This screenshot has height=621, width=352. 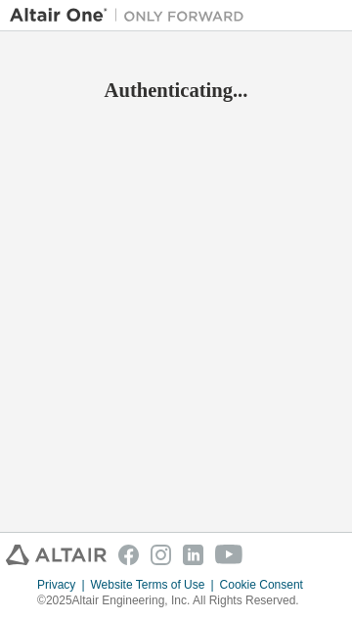 What do you see at coordinates (176, 90) in the screenshot?
I see `h2: Authenticating...` at bounding box center [176, 90].